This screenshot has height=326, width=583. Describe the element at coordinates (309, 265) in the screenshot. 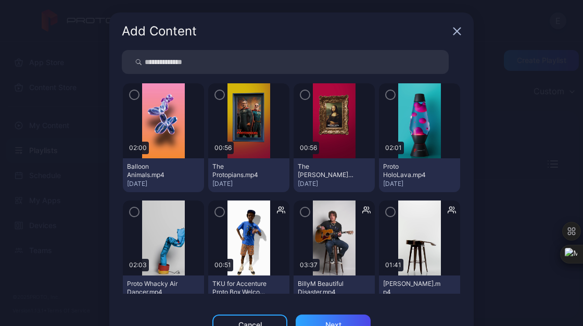

I see `div: 03:37` at that location.